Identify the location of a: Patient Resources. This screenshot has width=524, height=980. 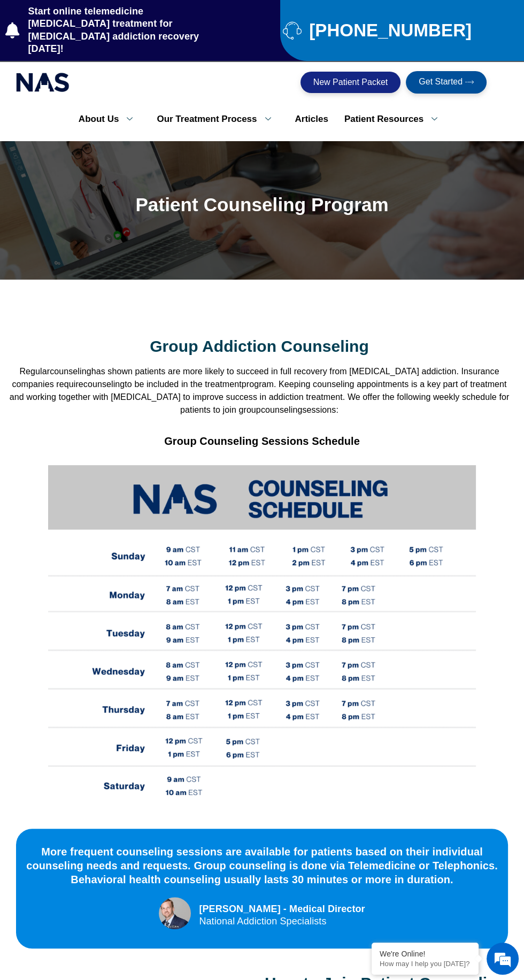
(394, 119).